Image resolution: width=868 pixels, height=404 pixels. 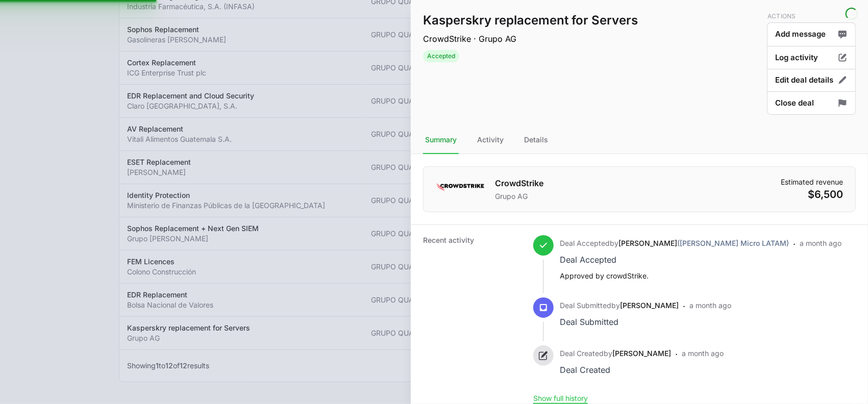 What do you see at coordinates (640, 140) in the screenshot?
I see `nav: Tabs` at bounding box center [640, 140].